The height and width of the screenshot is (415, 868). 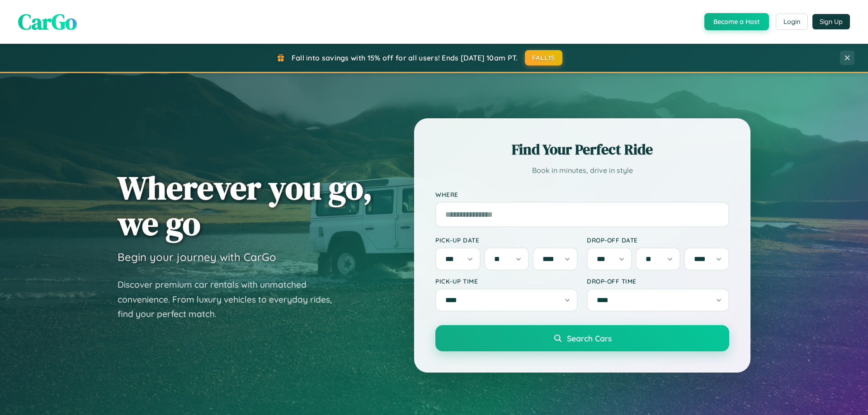 I want to click on button: Become a Host, so click(x=736, y=22).